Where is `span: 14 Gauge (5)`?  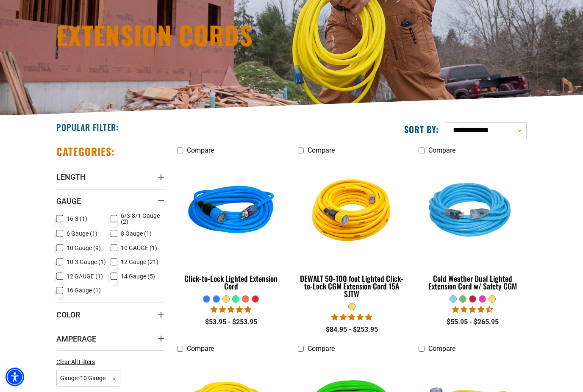 span: 14 Gauge (5) is located at coordinates (137, 277).